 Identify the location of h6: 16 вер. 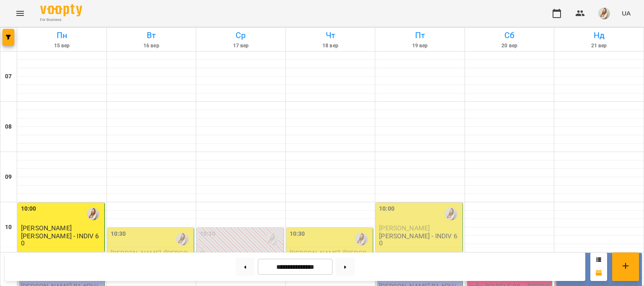
(151, 46).